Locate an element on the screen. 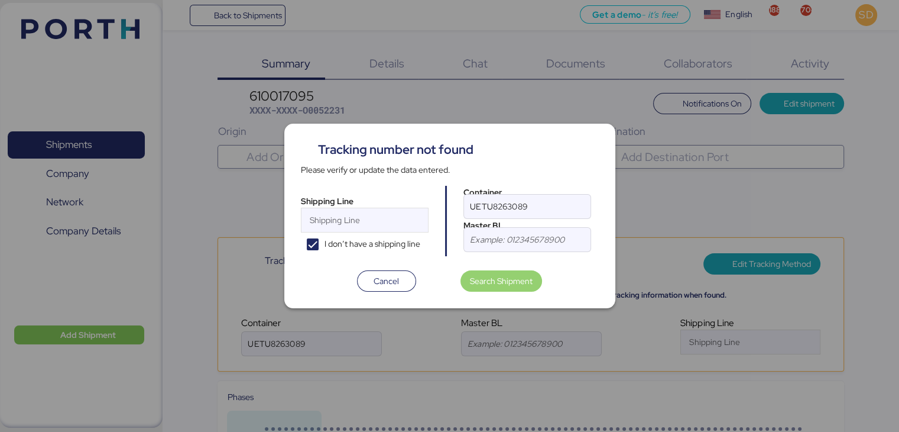 The width and height of the screenshot is (899, 432). input: Shipping Line is located at coordinates (354, 224).